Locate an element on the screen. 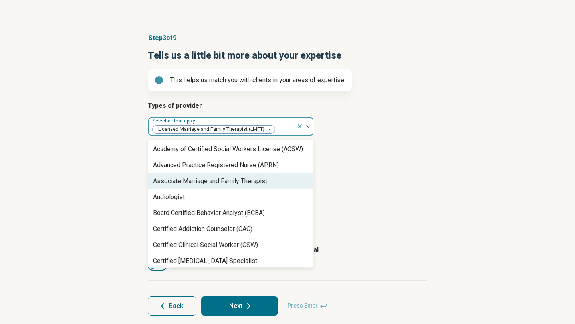 Image resolution: width=575 pixels, height=324 pixels. span: Press Enter is located at coordinates (308, 306).